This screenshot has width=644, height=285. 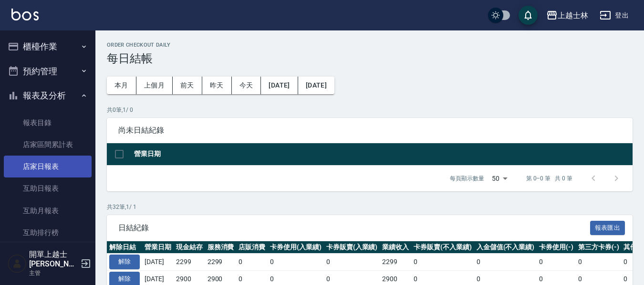 What do you see at coordinates (48, 167) in the screenshot?
I see `a: 店家日報表` at bounding box center [48, 167].